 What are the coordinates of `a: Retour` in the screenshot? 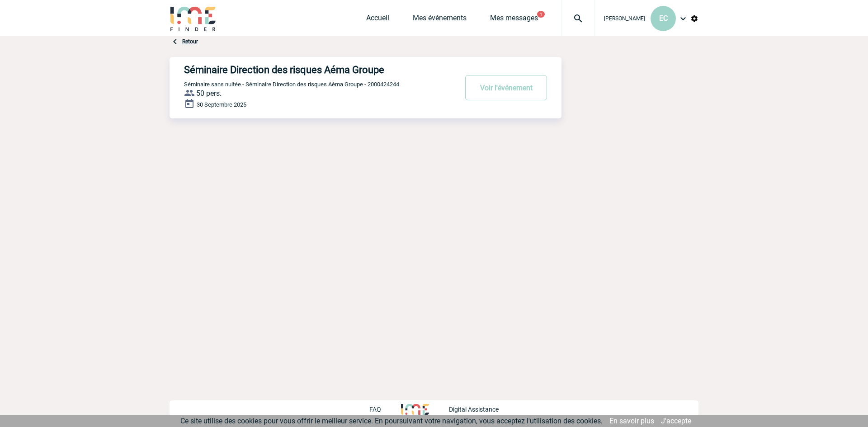 It's located at (190, 42).